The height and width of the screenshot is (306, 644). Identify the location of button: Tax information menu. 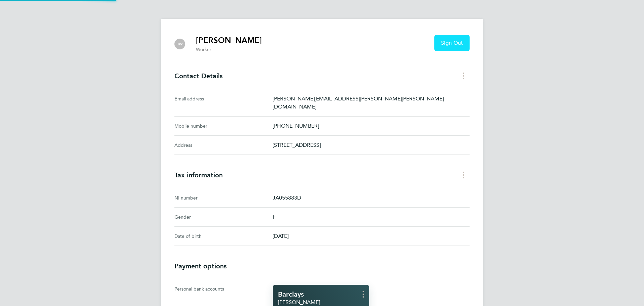
(463, 174).